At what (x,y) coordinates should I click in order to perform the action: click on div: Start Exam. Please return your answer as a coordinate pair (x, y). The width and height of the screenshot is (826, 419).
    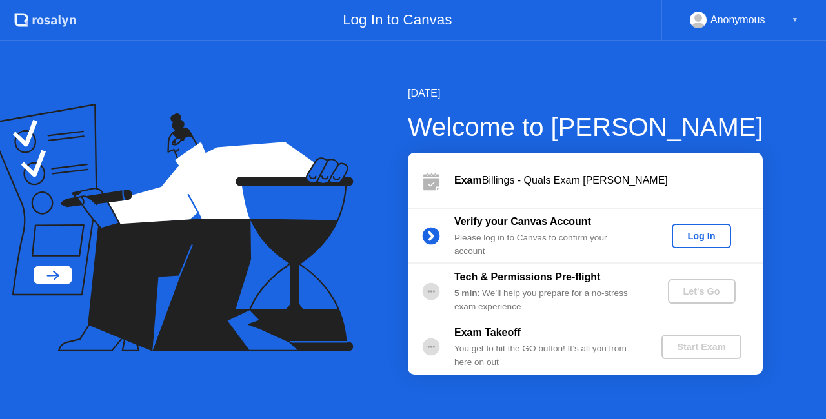
    Looking at the image, I should click on (701, 347).